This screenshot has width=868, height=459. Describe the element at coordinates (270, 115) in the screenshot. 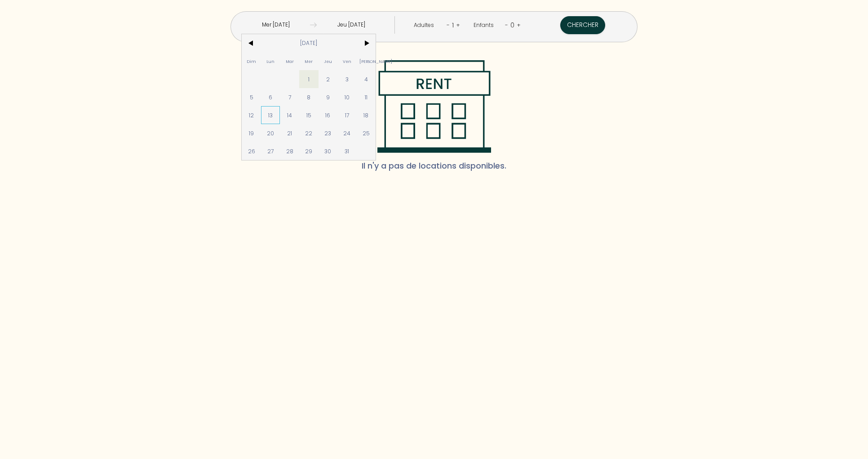

I see `span: 13` at that location.